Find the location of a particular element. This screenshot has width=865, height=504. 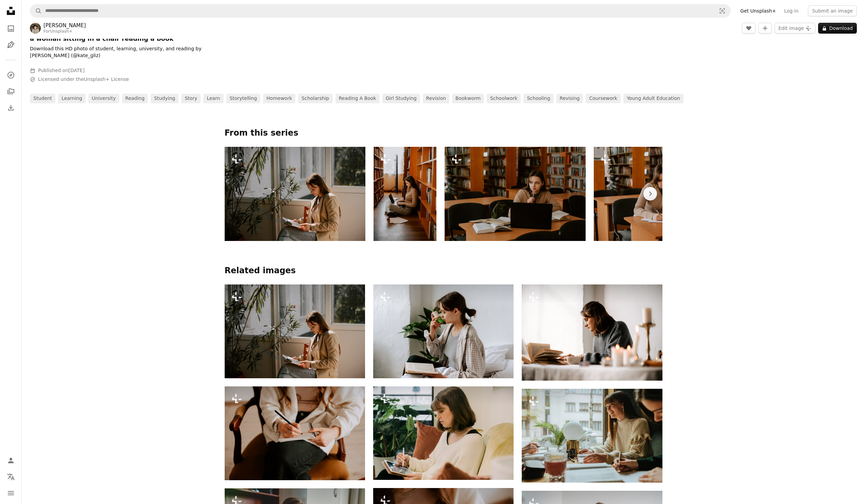

a: learn is located at coordinates (213, 98).